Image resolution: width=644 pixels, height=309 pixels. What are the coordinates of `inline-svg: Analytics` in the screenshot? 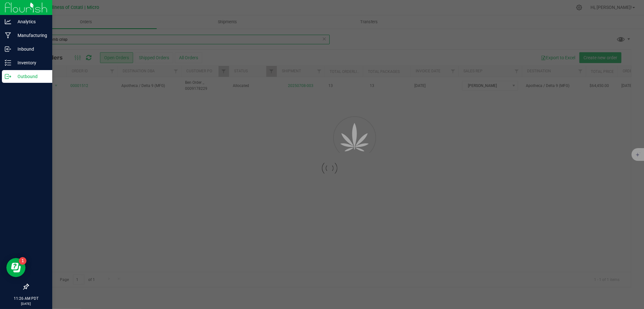 It's located at (8, 22).